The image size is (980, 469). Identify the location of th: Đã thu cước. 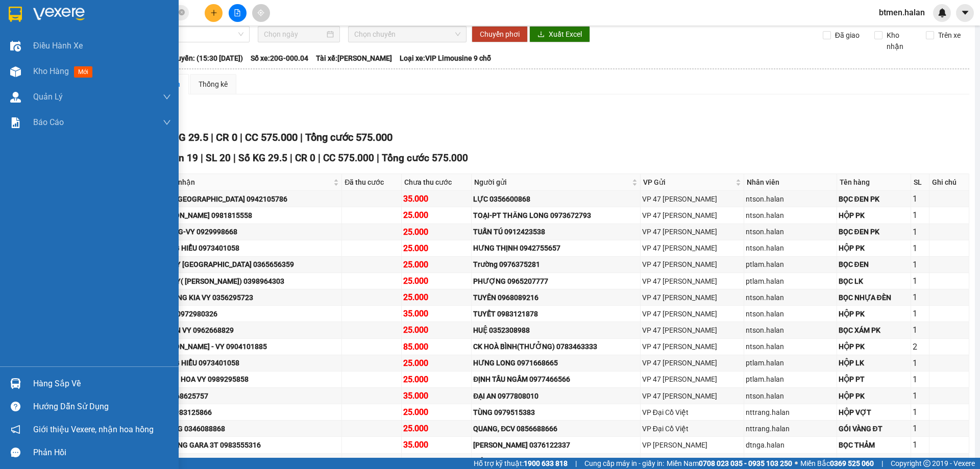
(372, 182).